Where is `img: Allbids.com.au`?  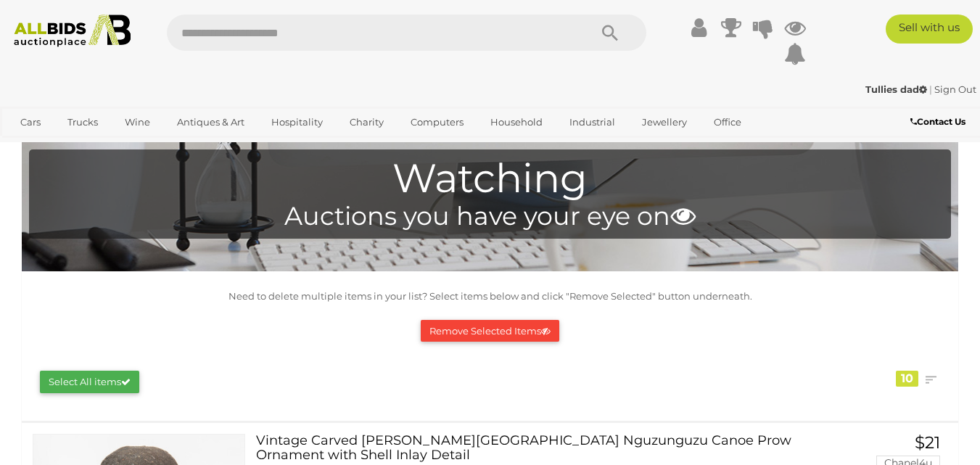
img: Allbids.com.au is located at coordinates (73, 30).